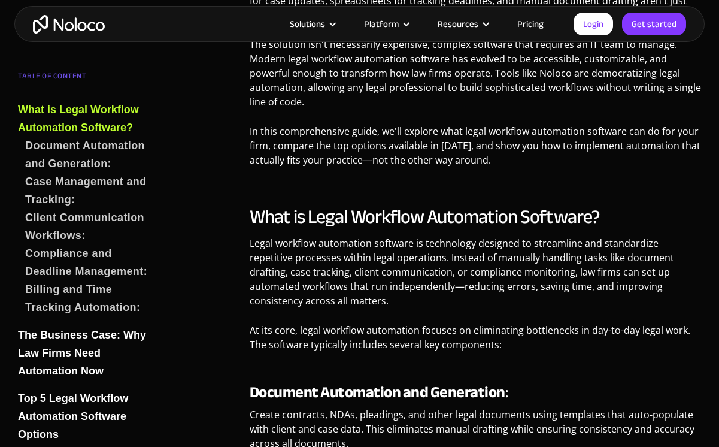 The image size is (719, 447). Describe the element at coordinates (84, 353) in the screenshot. I see `div: The Business Case: Why Law Firms Need Automation Now` at that location.